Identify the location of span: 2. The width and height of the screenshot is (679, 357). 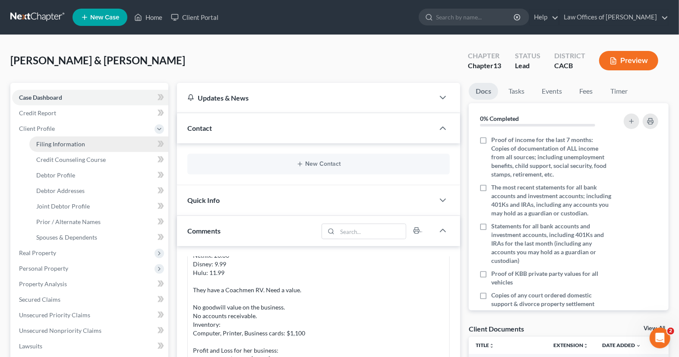
(671, 331).